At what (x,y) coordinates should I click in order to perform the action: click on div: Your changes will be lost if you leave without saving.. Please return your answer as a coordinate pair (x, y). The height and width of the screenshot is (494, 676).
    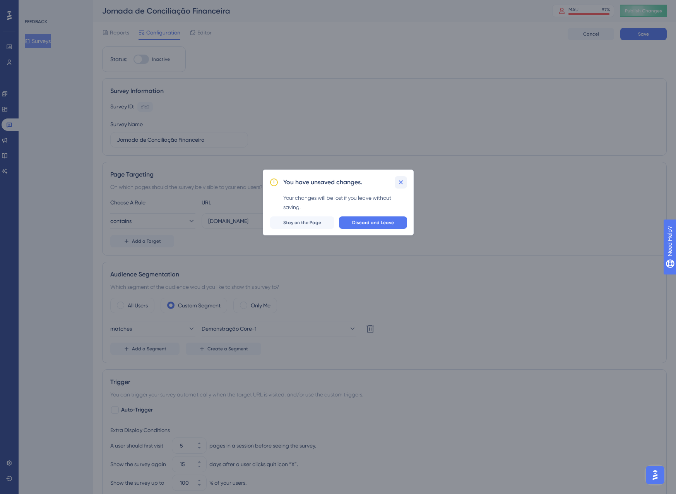
    Looking at the image, I should click on (345, 202).